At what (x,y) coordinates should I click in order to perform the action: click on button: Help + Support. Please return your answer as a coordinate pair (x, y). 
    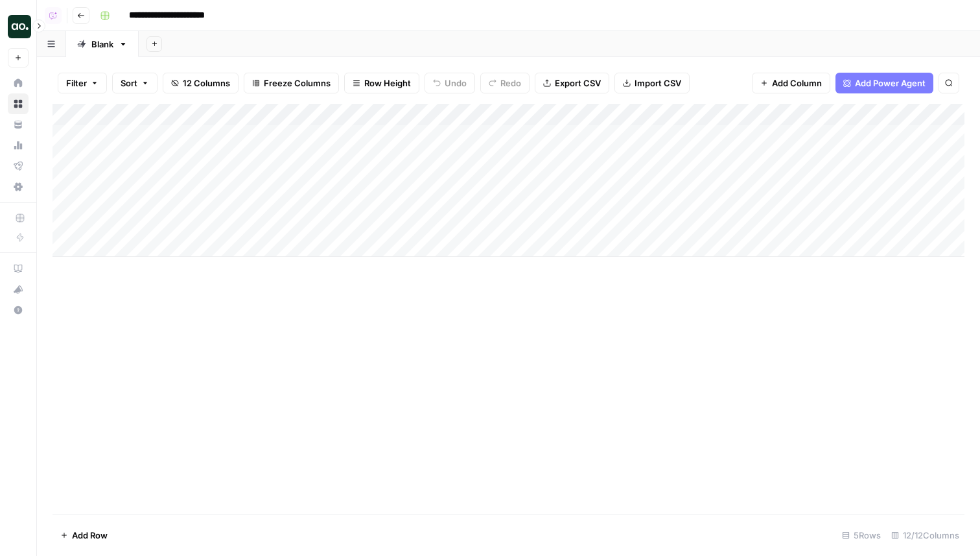
    Looking at the image, I should click on (18, 310).